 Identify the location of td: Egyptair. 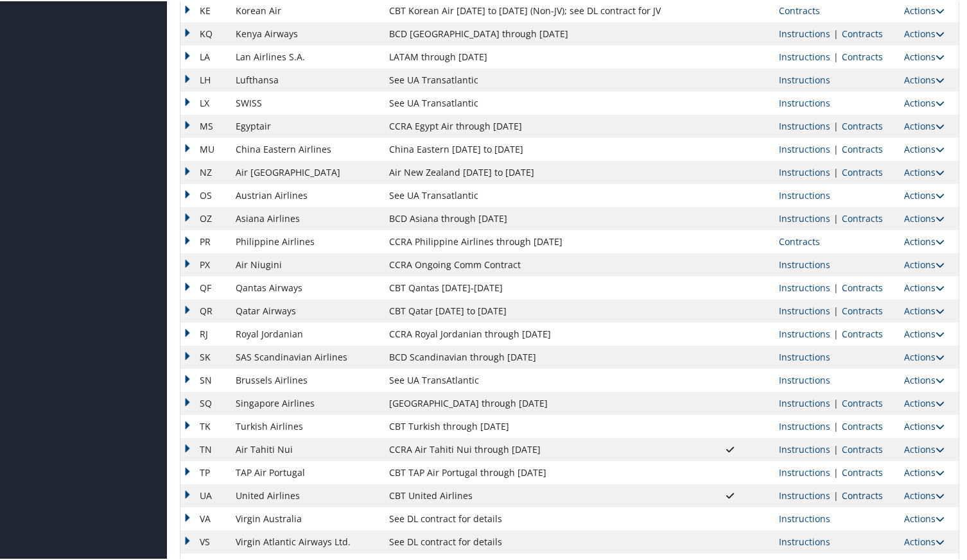
(305, 125).